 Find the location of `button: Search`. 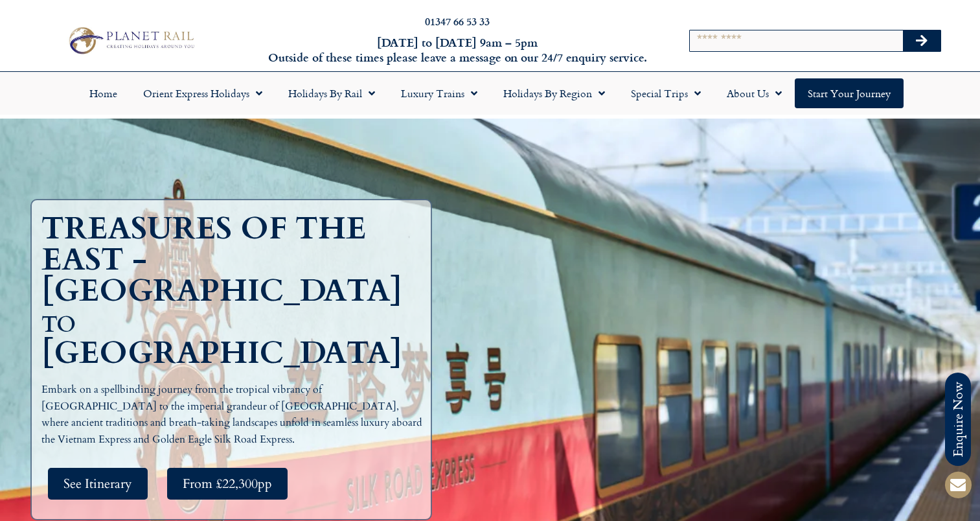

button: Search is located at coordinates (921, 40).